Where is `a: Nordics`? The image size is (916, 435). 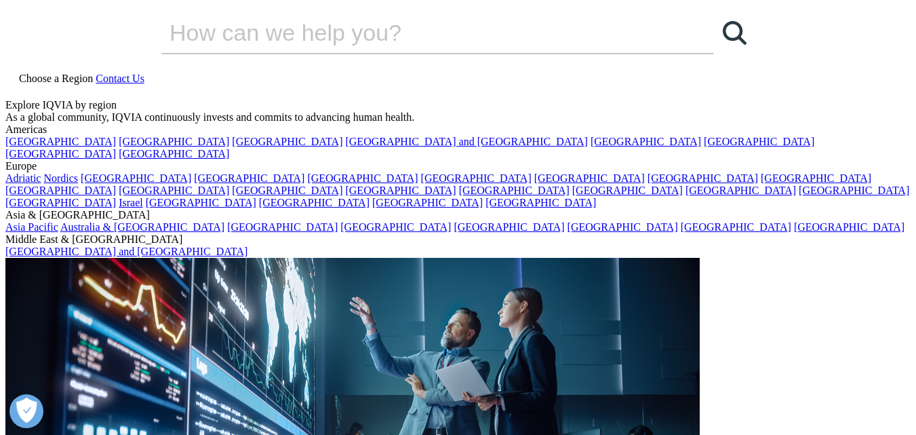 a: Nordics is located at coordinates (60, 178).